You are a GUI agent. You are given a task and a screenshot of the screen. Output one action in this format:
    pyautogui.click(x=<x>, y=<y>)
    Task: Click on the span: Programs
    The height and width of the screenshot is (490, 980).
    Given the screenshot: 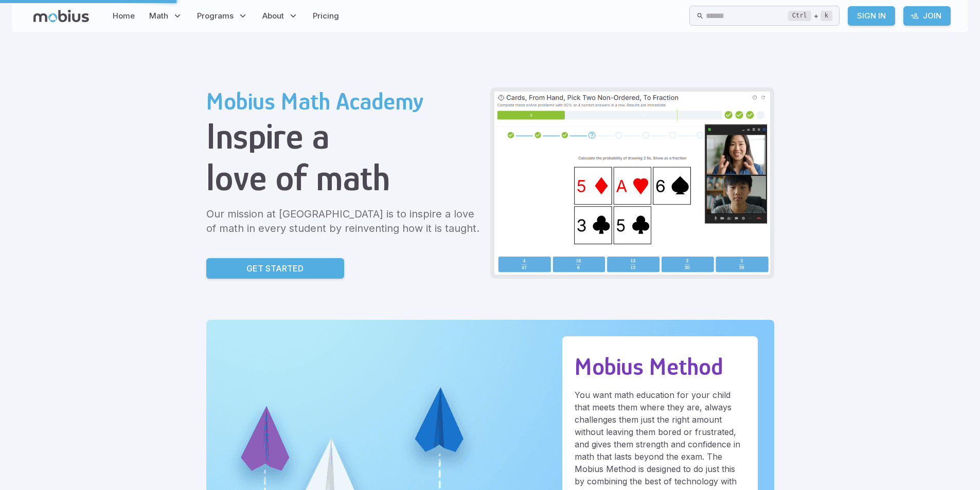 What is the action you would take?
    pyautogui.click(x=215, y=16)
    